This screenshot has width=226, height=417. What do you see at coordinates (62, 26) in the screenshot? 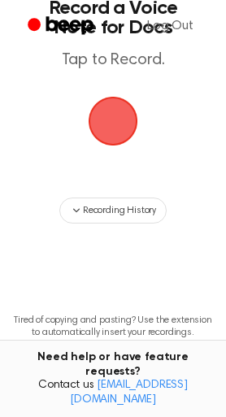
I see `a: Beep` at bounding box center [62, 26].